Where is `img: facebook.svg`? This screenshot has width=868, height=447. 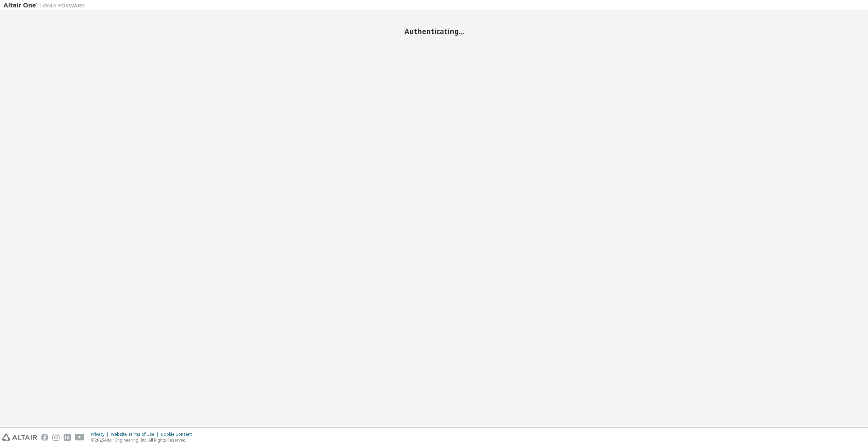
img: facebook.svg is located at coordinates (44, 437).